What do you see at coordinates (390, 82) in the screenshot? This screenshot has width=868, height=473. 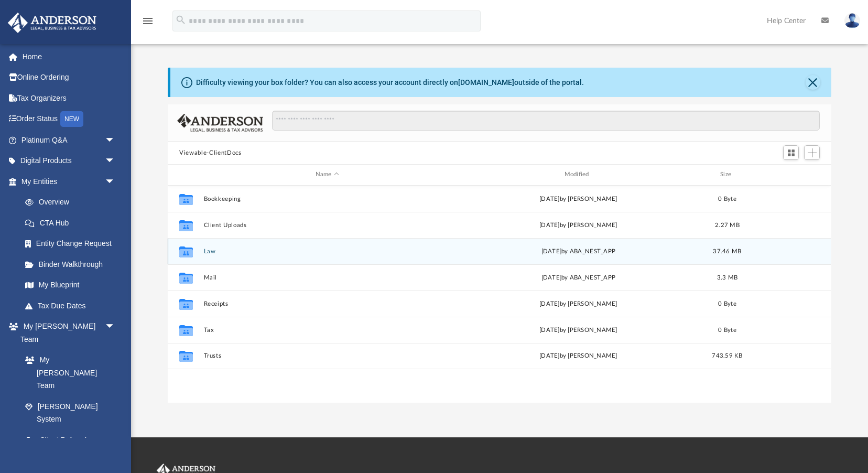 I see `div: Difficulty viewing your box folder? You can also access your account directly on outside of the p...` at bounding box center [390, 82].